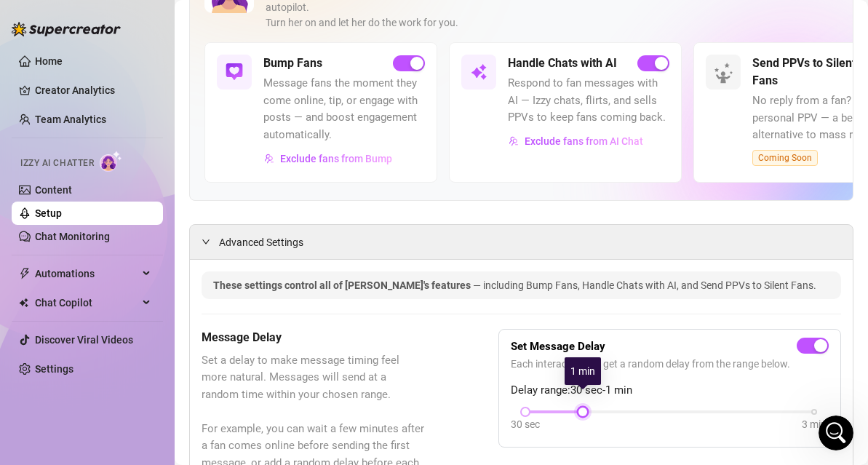 This screenshot has height=465, width=868. I want to click on div: 1 min, so click(583, 371).